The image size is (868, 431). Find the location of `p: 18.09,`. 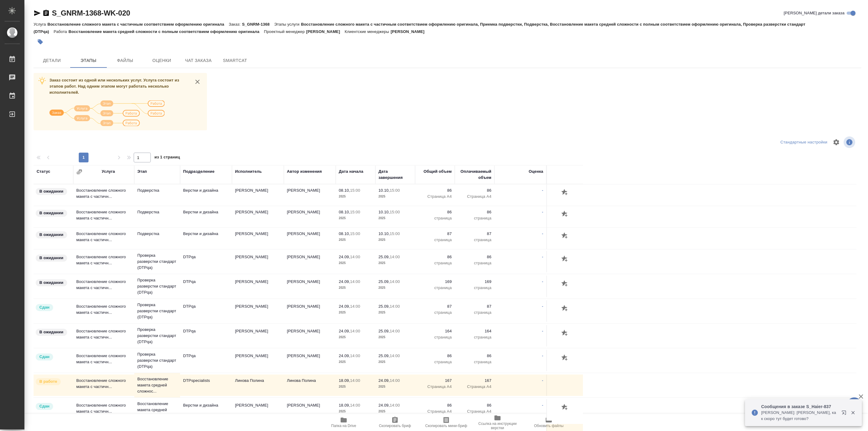

p: 18.09, is located at coordinates (344, 381).